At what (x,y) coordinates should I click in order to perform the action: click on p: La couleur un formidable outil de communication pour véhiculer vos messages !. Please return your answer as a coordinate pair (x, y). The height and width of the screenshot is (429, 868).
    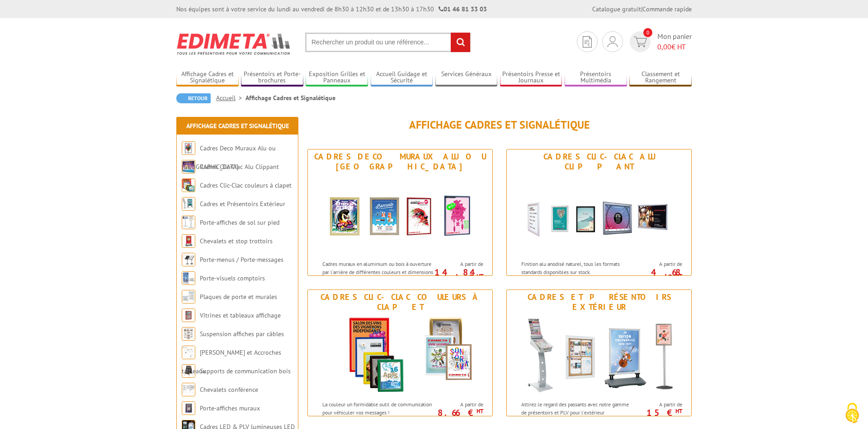
    Looking at the image, I should click on (379, 408).